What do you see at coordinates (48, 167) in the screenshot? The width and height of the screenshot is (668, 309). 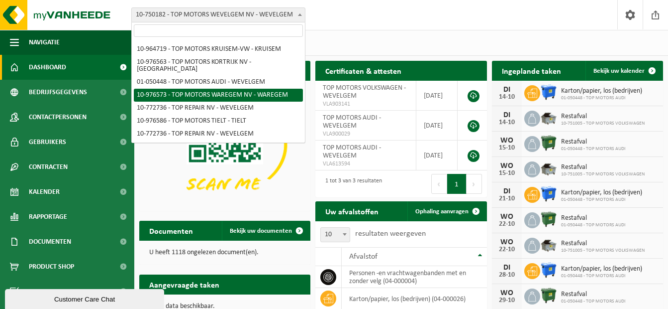 I see `span: Contracten` at bounding box center [48, 167].